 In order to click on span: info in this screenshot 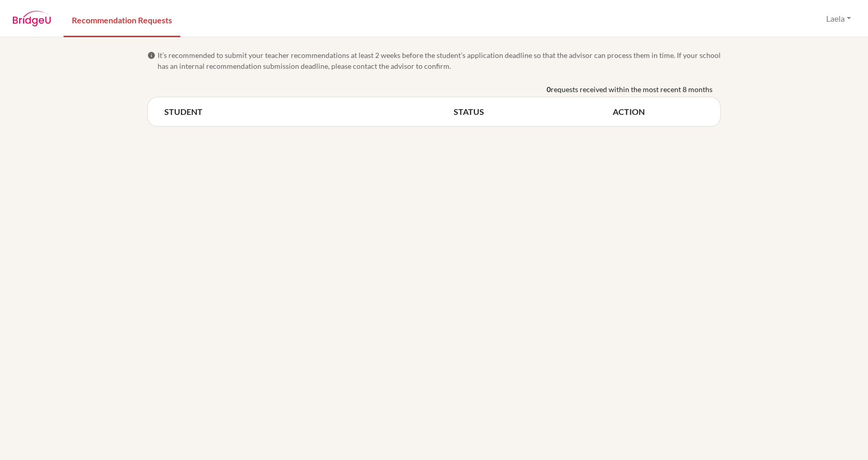, I will do `click(151, 55)`.